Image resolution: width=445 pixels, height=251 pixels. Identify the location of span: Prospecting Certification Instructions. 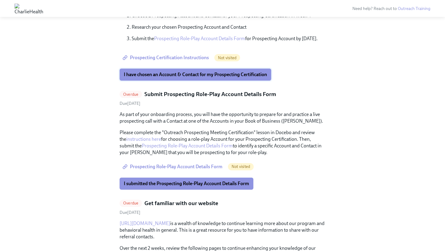
(166, 58).